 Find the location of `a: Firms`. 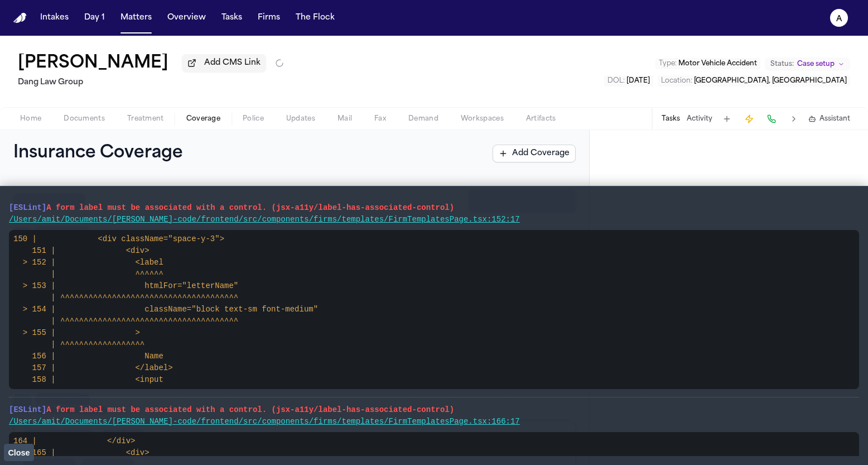

a: Firms is located at coordinates (269, 18).